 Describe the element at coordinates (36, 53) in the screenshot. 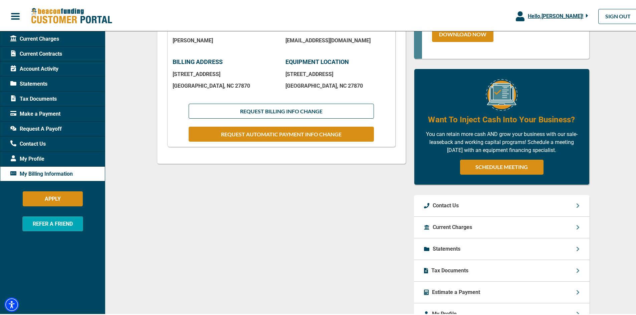

I see `span: Current Contracts` at that location.